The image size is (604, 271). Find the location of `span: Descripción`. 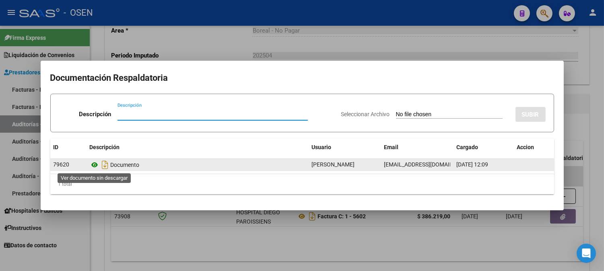

span: Descripción is located at coordinates (105, 147).